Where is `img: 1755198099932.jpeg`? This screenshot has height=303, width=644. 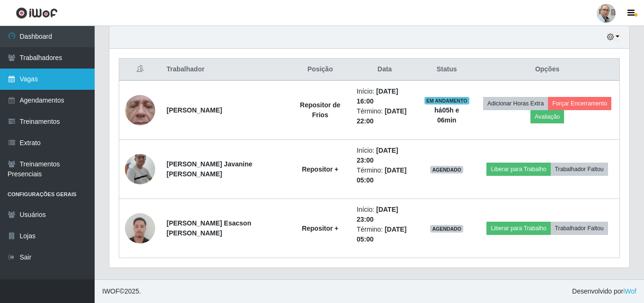
img: 1755198099932.jpeg is located at coordinates (140, 228).